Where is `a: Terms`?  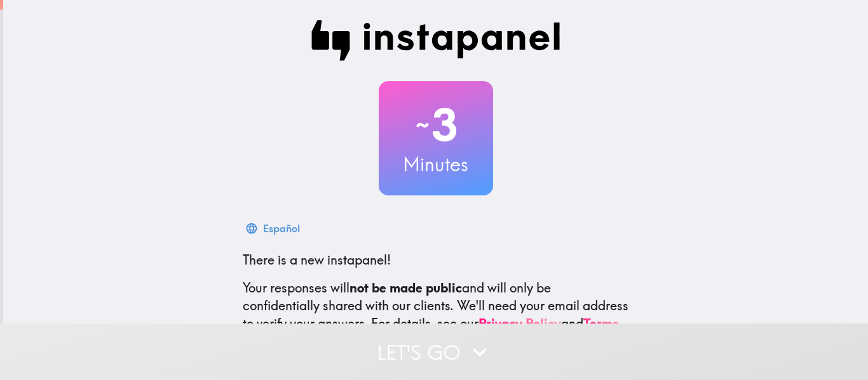
a: Terms is located at coordinates (601, 323).